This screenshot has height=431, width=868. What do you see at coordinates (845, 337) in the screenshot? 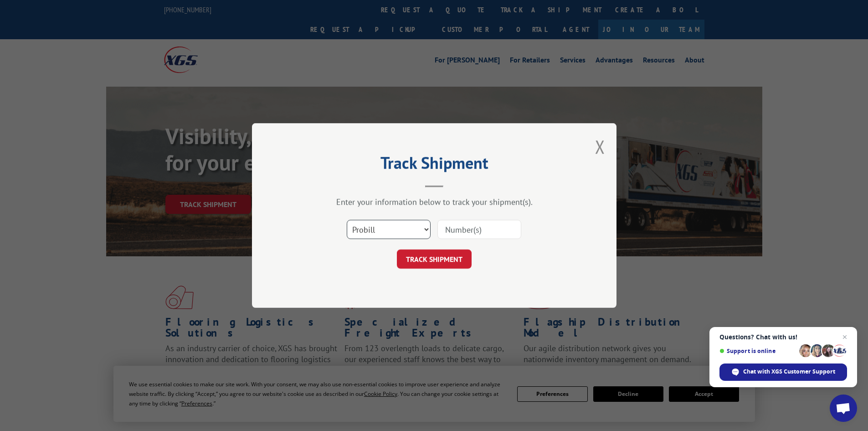
I see `span: Close chat` at bounding box center [845, 337].